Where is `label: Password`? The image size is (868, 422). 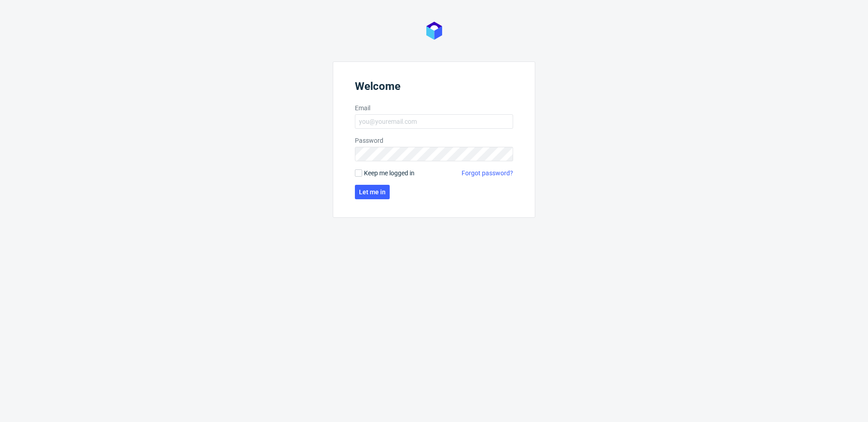 label: Password is located at coordinates (434, 141).